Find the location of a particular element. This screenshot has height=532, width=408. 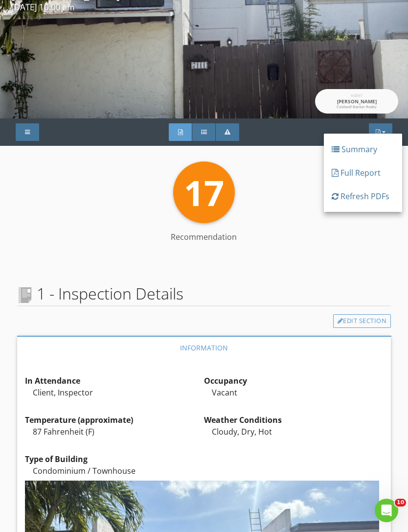

strong: Type of Building is located at coordinates (56, 459).